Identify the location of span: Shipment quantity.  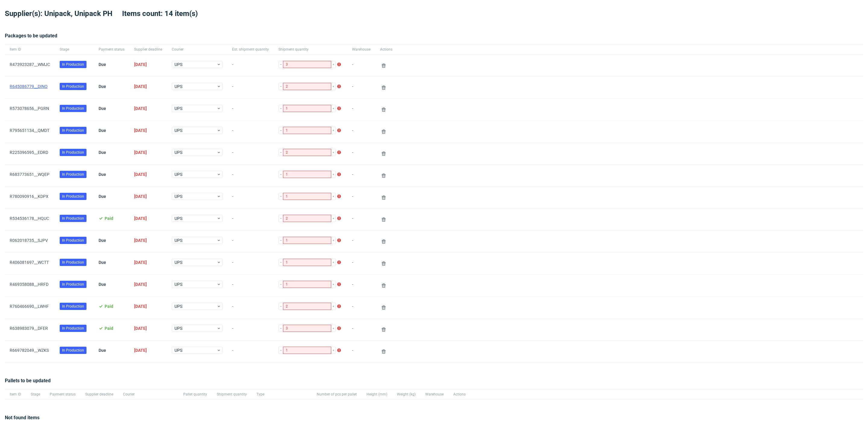
(232, 394).